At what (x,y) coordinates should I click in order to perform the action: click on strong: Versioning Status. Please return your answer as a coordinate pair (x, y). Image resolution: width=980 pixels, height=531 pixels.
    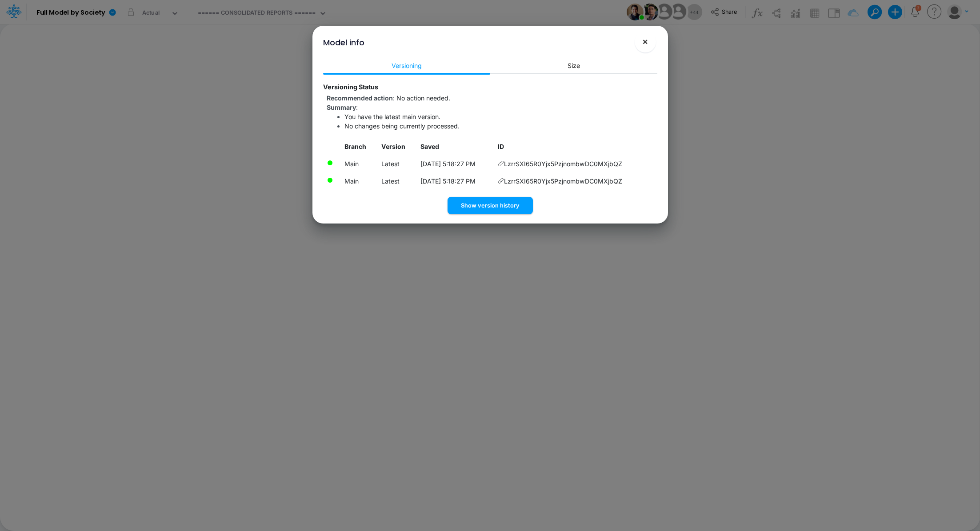
    Looking at the image, I should click on (350, 86).